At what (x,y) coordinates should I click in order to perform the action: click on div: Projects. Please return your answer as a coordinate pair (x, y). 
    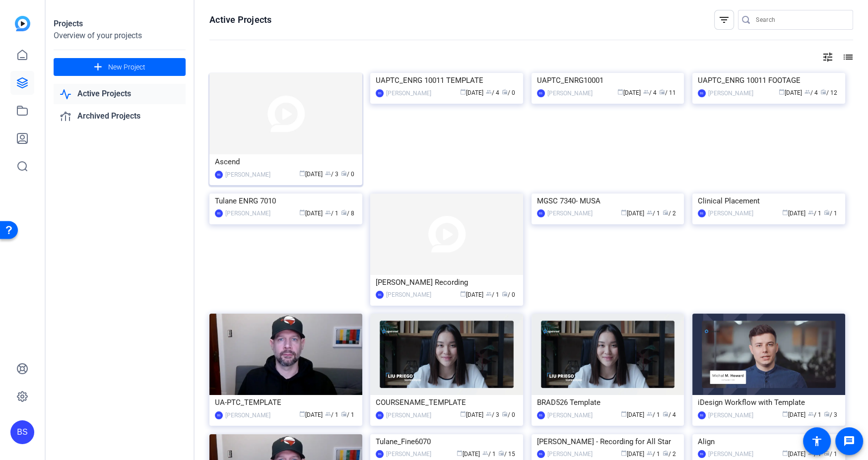
    Looking at the image, I should click on (120, 24).